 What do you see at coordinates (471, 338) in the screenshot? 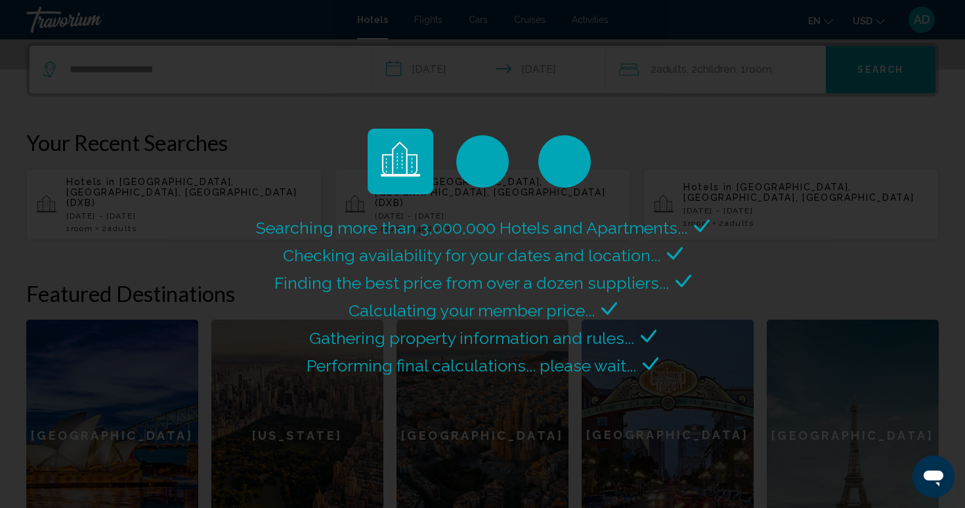
I see `span: Gathering property information and rules...` at bounding box center [471, 338].